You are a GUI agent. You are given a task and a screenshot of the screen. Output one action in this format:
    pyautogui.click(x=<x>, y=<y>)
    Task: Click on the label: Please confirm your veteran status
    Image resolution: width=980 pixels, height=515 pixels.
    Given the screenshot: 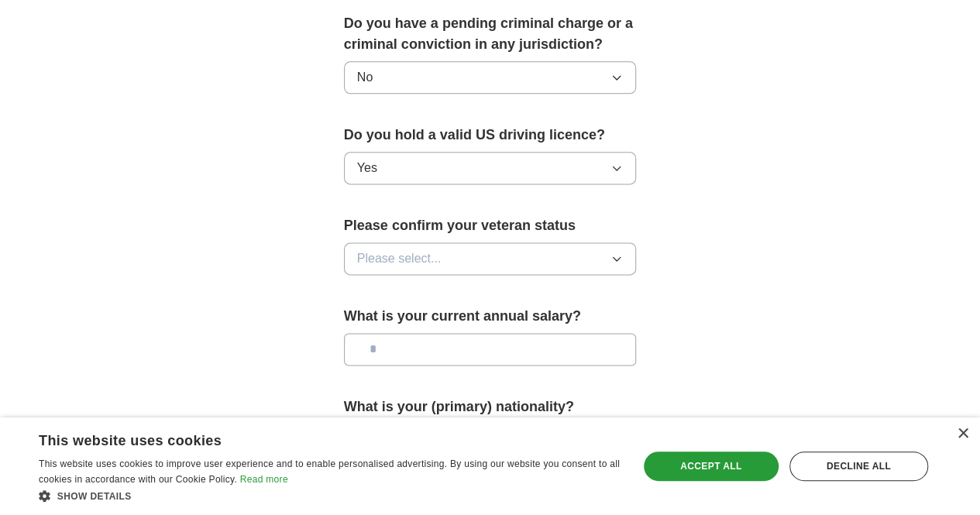 What is the action you would take?
    pyautogui.click(x=490, y=226)
    